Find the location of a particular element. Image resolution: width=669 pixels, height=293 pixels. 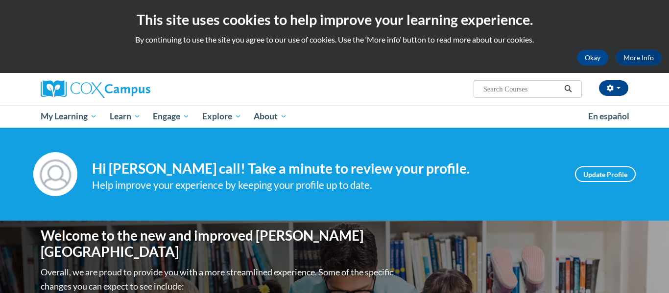

button: Okay is located at coordinates (593, 58).